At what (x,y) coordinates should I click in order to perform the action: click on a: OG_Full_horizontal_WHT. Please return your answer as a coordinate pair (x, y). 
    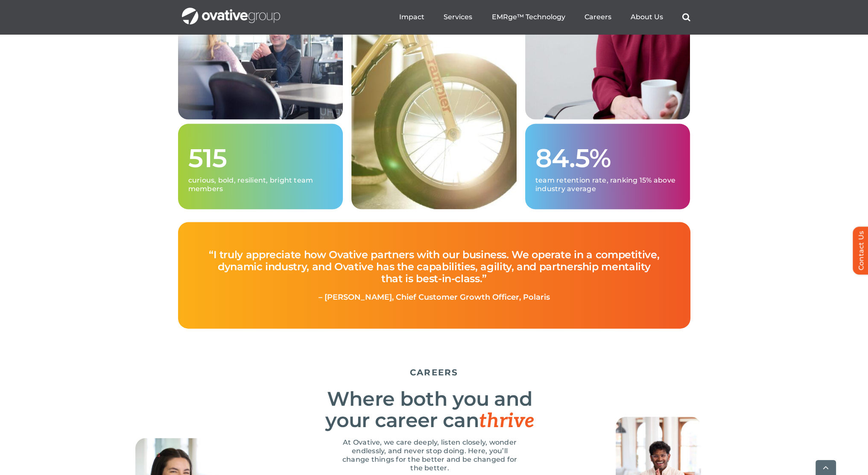
    Looking at the image, I should click on (231, 11).